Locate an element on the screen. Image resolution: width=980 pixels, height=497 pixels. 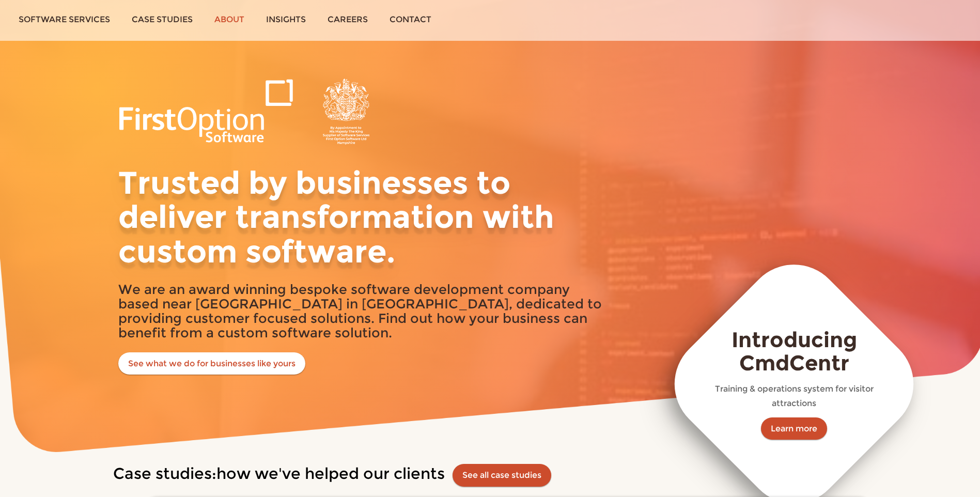
span: Case studies: is located at coordinates (165, 473).